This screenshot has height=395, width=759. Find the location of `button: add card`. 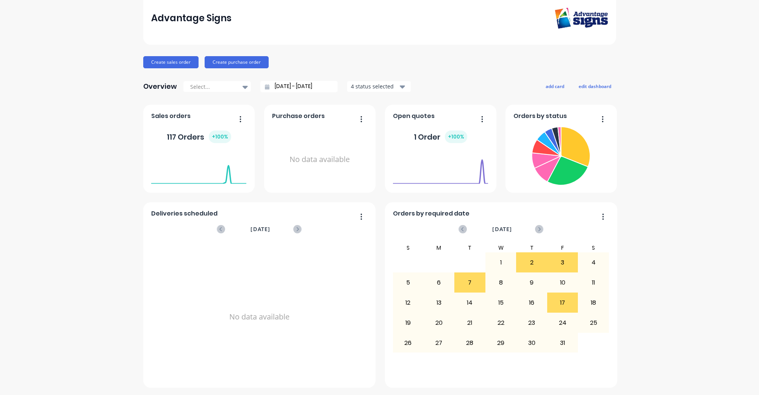

button: add card is located at coordinates (555, 86).